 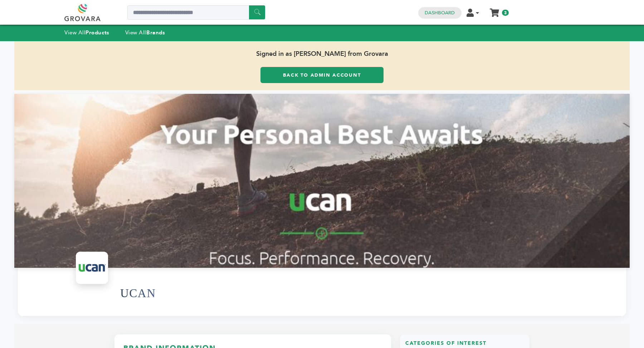 I want to click on strong: Brands, so click(x=156, y=33).